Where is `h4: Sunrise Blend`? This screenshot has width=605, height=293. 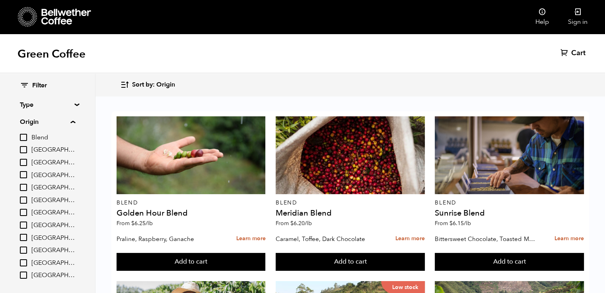
h4: Sunrise Blend is located at coordinates (509, 213).